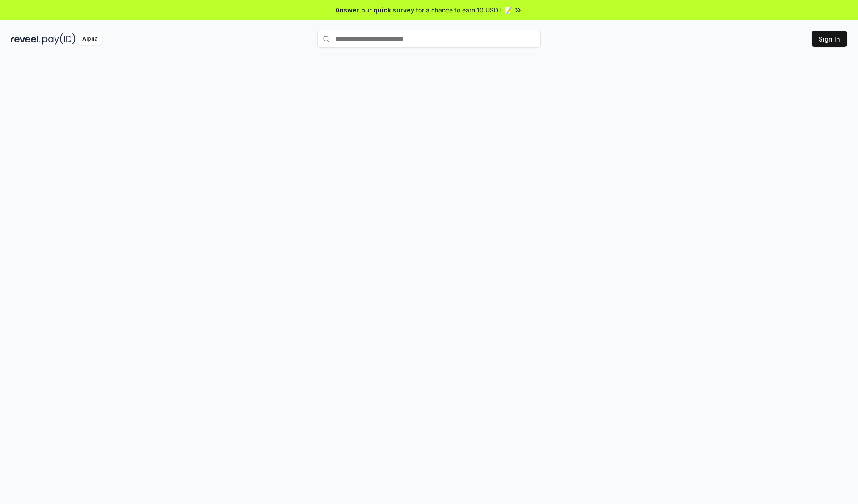 The width and height of the screenshot is (858, 504). I want to click on button: Sign In, so click(829, 39).